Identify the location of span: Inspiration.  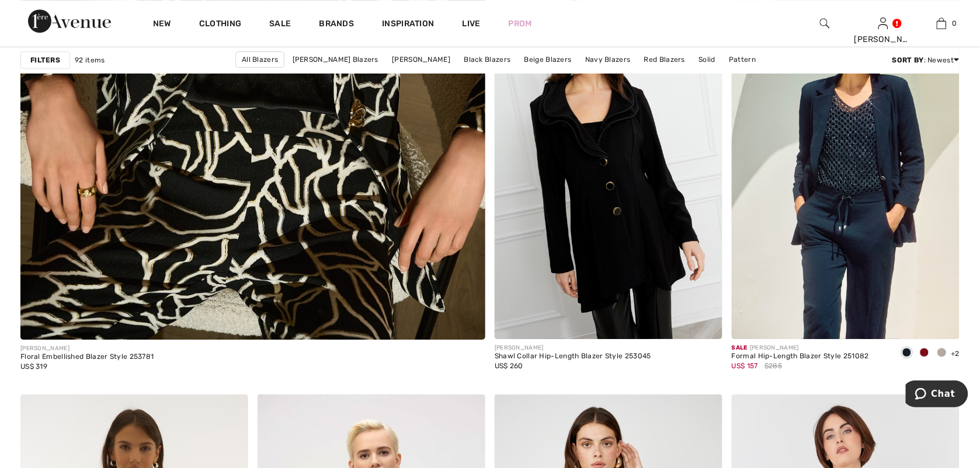
(407, 25).